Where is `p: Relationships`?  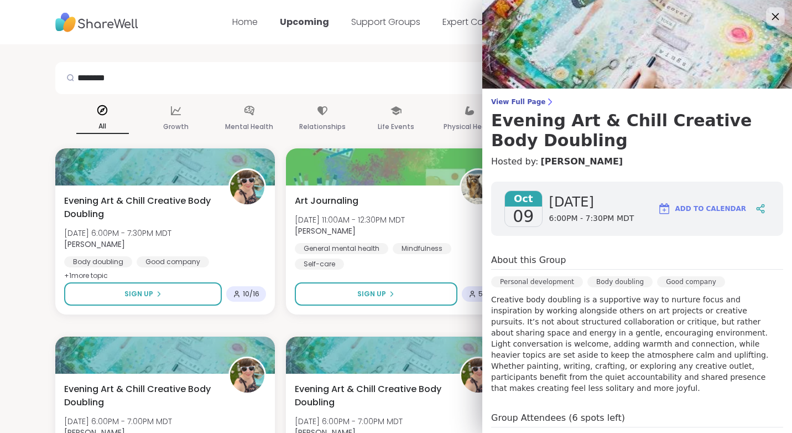 p: Relationships is located at coordinates (322, 127).